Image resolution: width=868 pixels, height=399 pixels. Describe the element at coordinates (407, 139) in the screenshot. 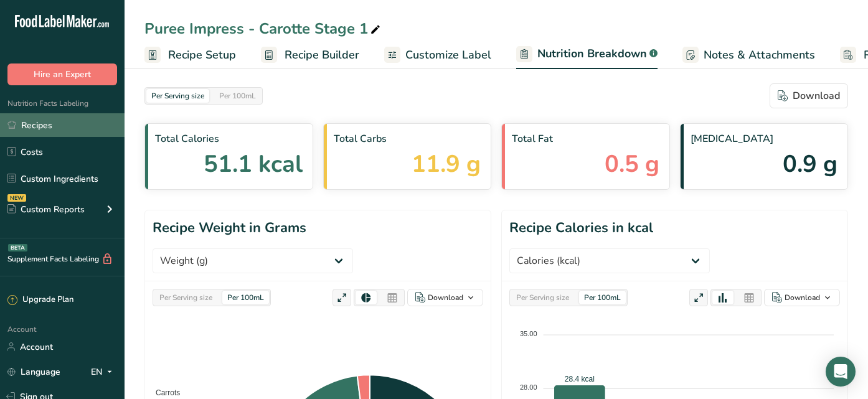

I see `span: Total Carbs` at that location.